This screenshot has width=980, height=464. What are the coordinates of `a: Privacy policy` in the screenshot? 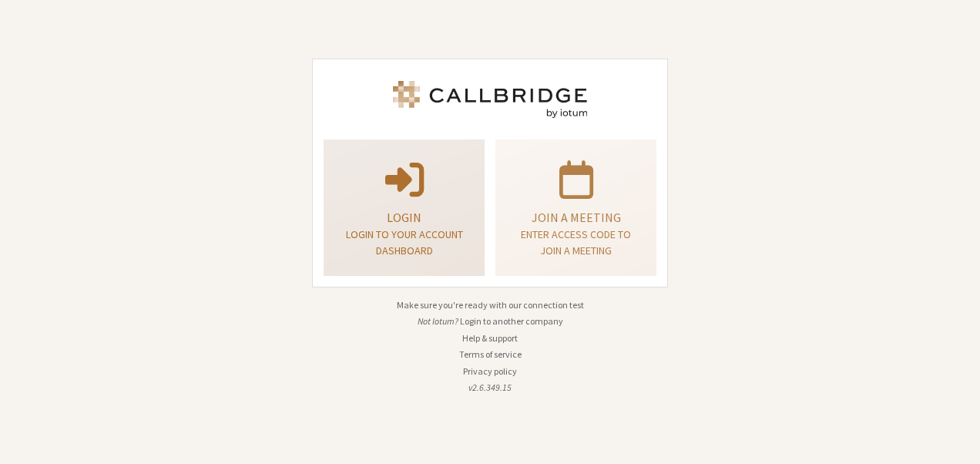 It's located at (490, 371).